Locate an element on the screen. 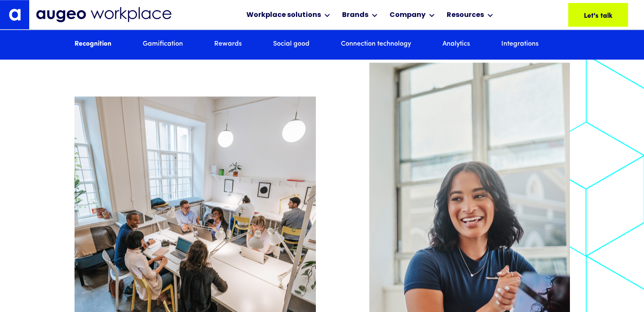  div: Brands is located at coordinates (355, 15).